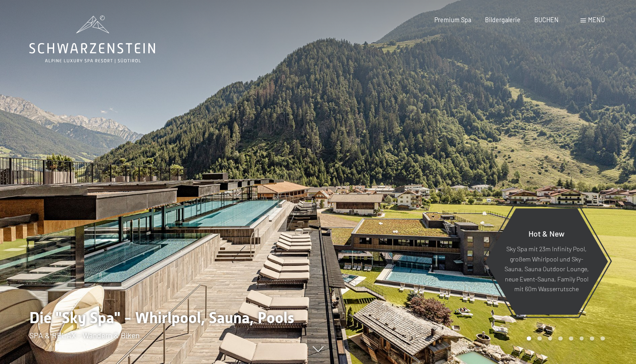  What do you see at coordinates (571, 339) in the screenshot?
I see `div: Carousel Page 5` at bounding box center [571, 339].